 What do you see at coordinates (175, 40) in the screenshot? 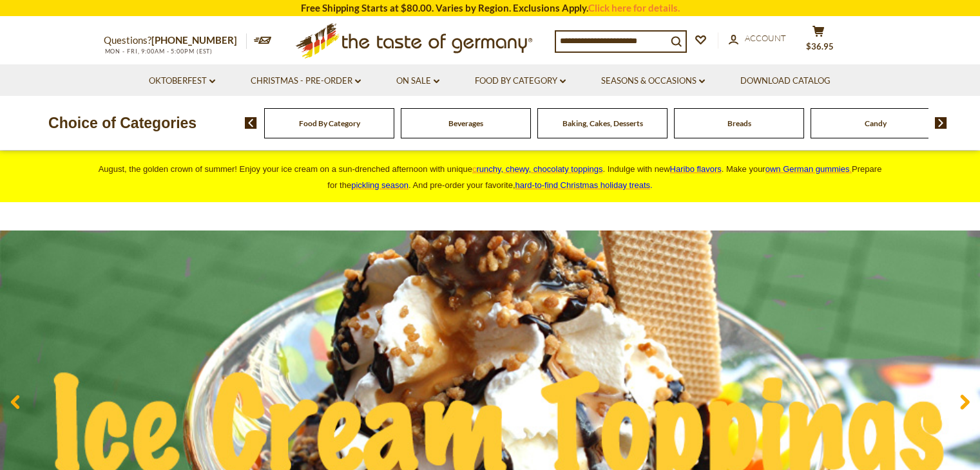
I see `p: Questions?` at bounding box center [175, 40].